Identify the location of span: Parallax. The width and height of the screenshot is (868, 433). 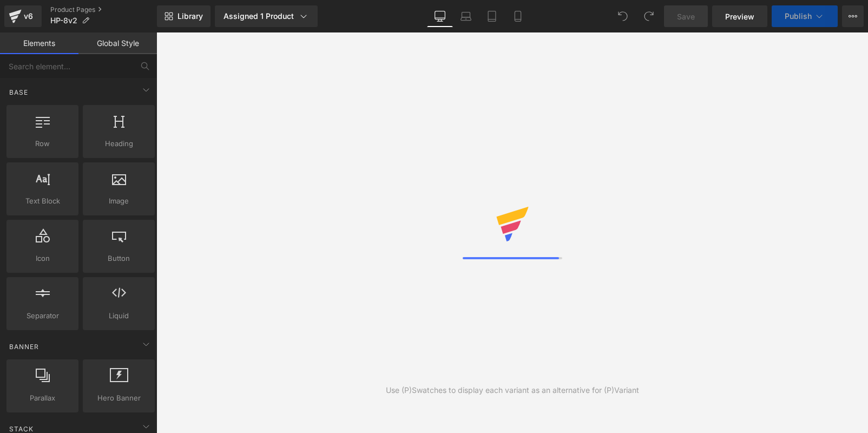
(42, 398).